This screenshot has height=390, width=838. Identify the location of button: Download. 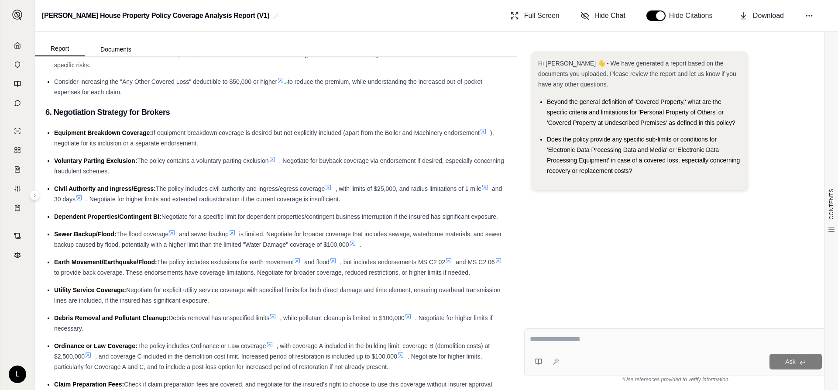
(762, 16).